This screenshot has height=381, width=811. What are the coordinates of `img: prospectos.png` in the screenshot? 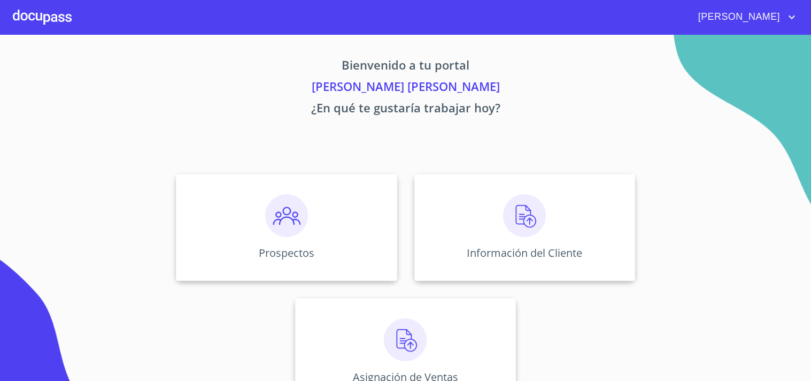 It's located at (287, 216).